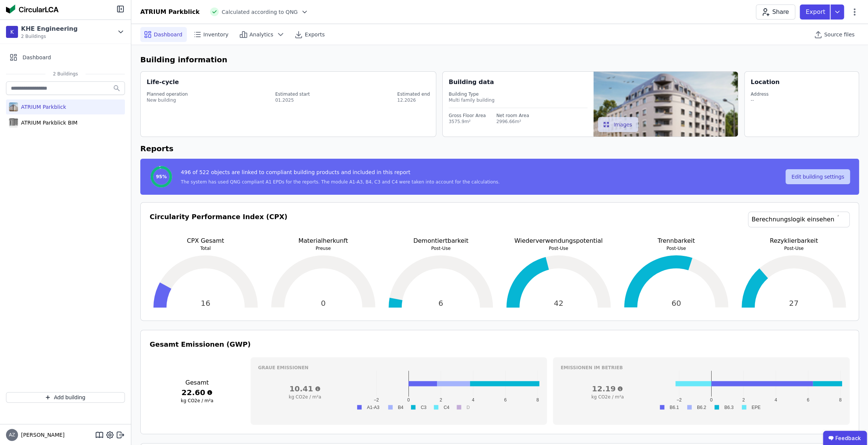  I want to click on div: Gross Floor Area, so click(467, 116).